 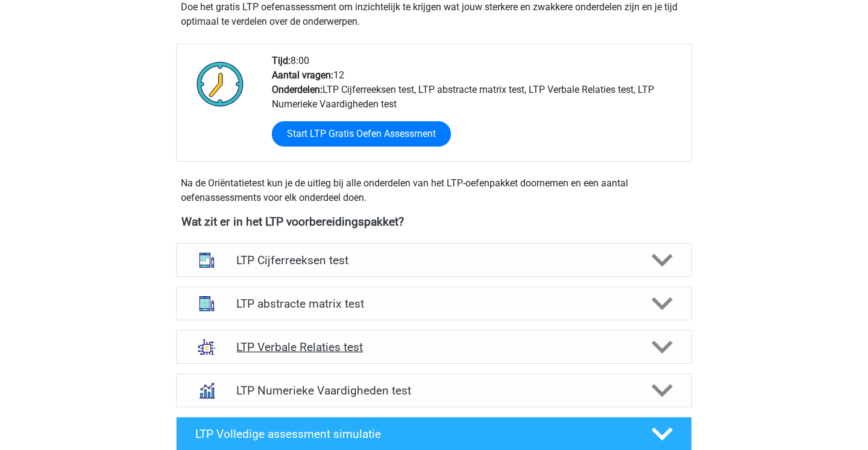 I want to click on h4: LTP abstracte matrix test, so click(x=433, y=303).